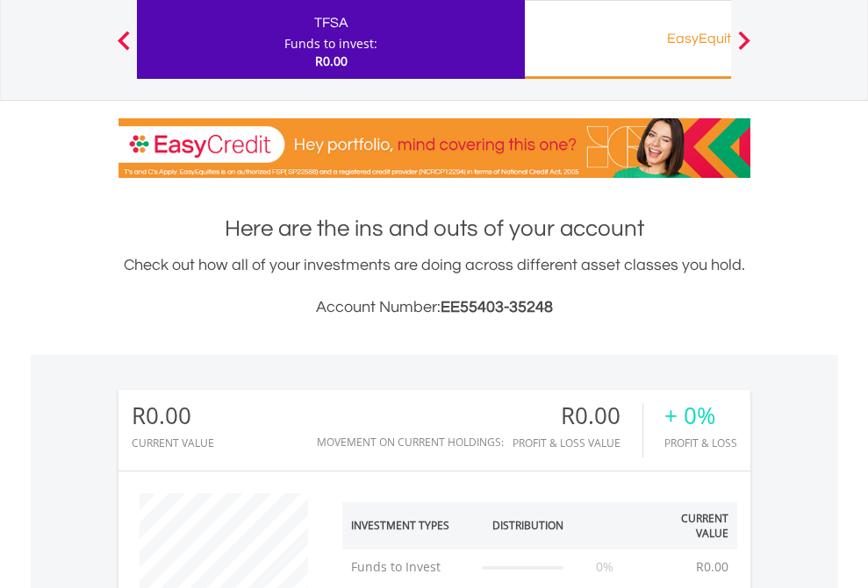 The width and height of the screenshot is (868, 588). Describe the element at coordinates (434, 287) in the screenshot. I see `div: Check out how all of your investments are doing across different asset classes you hold.` at that location.